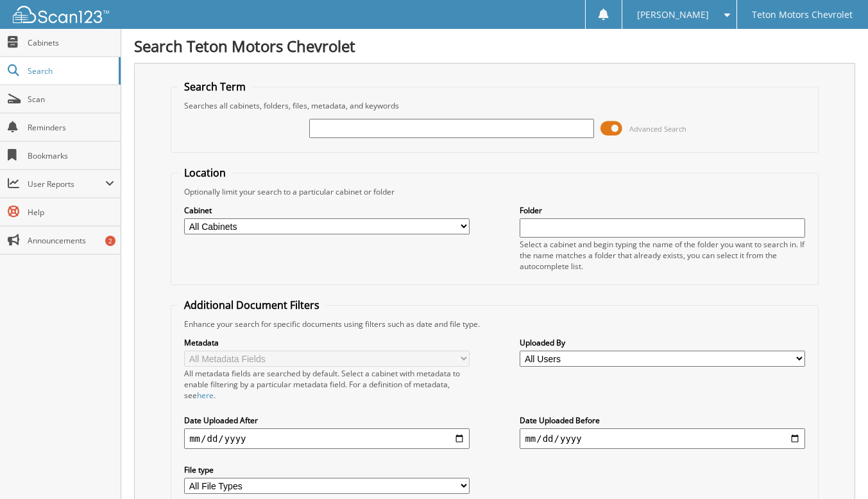 The image size is (868, 499). Describe the element at coordinates (662, 342) in the screenshot. I see `label: Uploaded By` at that location.